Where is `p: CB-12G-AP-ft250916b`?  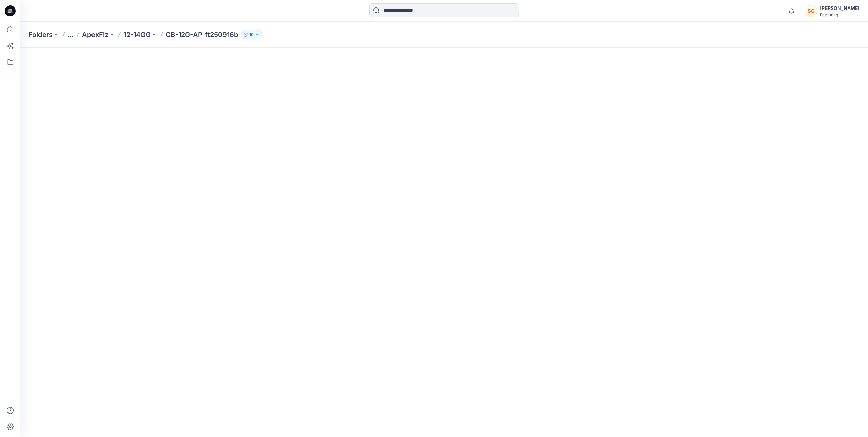 p: CB-12G-AP-ft250916b is located at coordinates (201, 34).